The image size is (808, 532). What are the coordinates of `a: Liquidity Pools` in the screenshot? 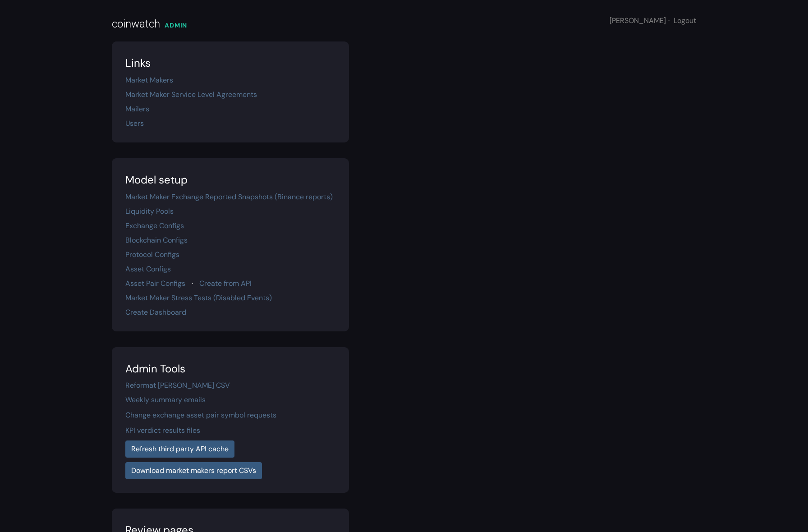 It's located at (149, 211).